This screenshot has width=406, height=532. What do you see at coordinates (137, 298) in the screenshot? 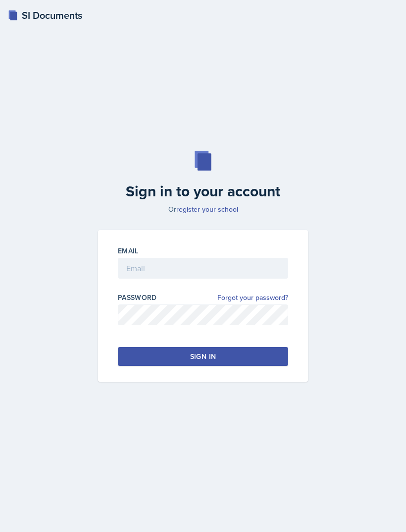
I see `label: Password` at bounding box center [137, 298].